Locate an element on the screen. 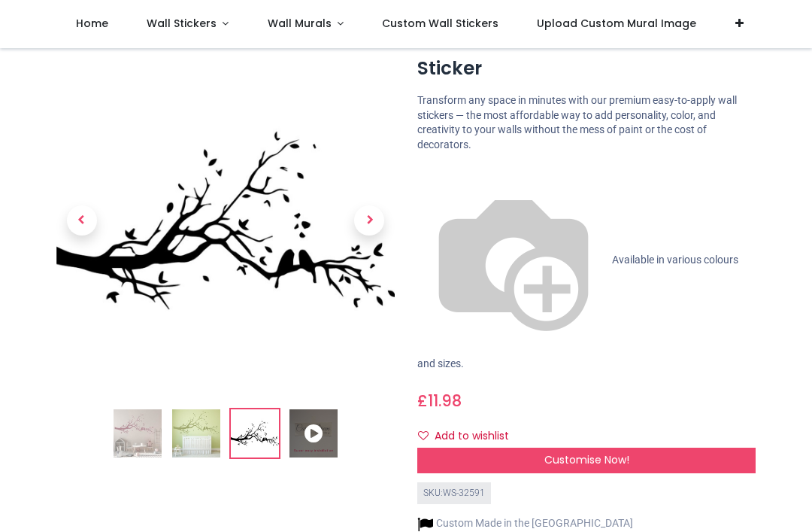 Image resolution: width=812 pixels, height=532 pixels. img: Autumn Bird Tree Branch Wall Sticker is located at coordinates (138, 434).